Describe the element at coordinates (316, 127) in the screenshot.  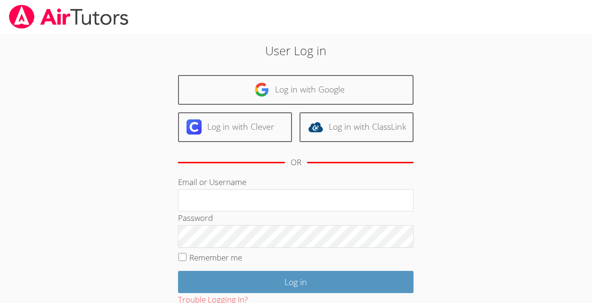
I see `img: classlink-logo-d6bb404cc1216ec64c9a2012d9dc4662098be43eaf13dc465df04b49fa7ab582.svg` at that location.